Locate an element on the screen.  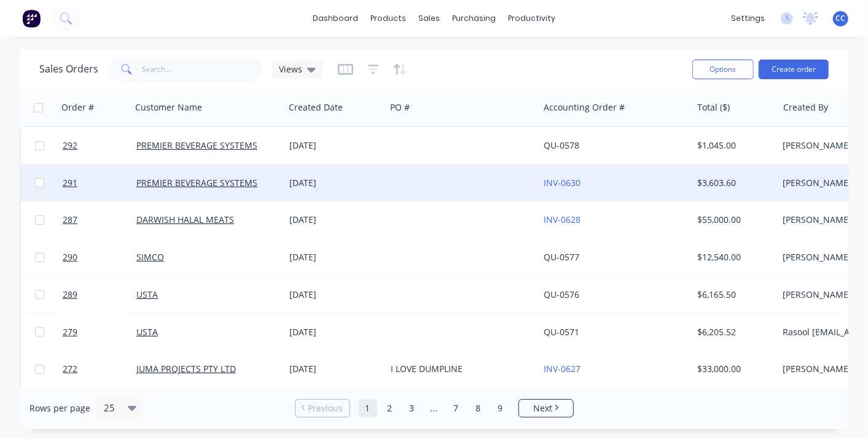
a: QU-0577 is located at coordinates (562, 257).